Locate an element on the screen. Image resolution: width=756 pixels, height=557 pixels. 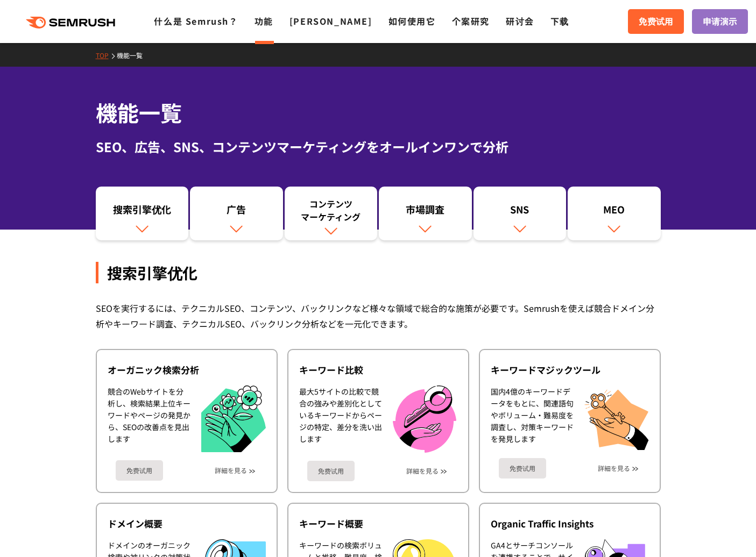
a: コンテンツマーケティング is located at coordinates (331, 214).